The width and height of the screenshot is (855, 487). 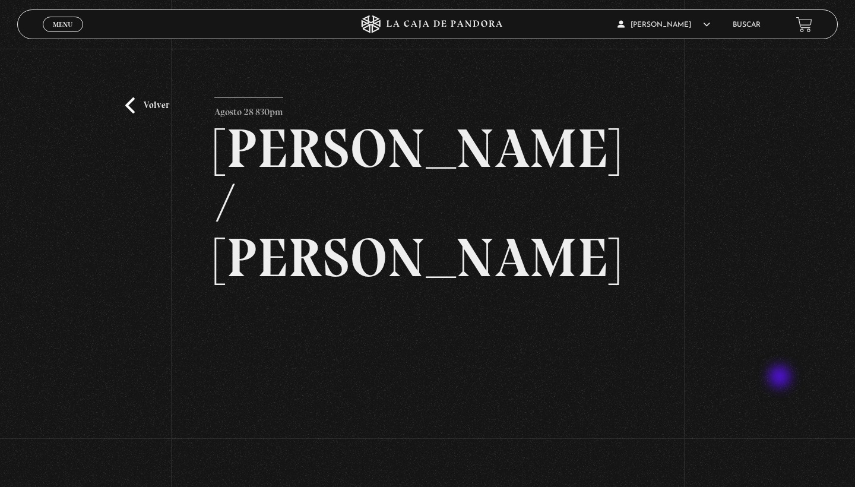 I want to click on p: Agosto 28 830pm, so click(x=249, y=109).